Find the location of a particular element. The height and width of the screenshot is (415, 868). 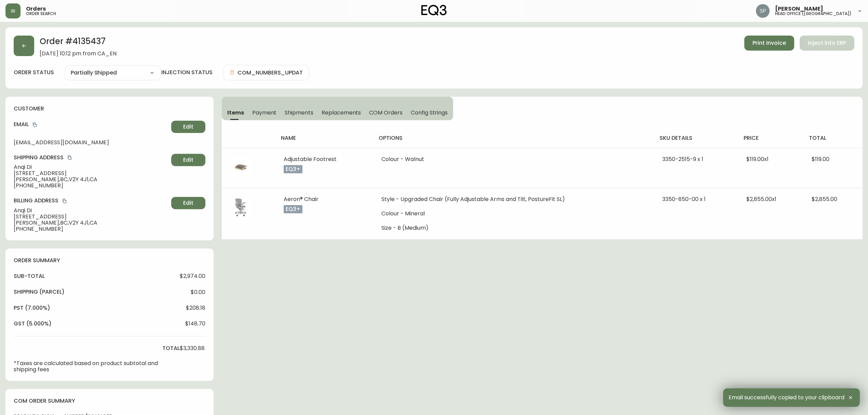

button: Print Invoice is located at coordinates (769, 43).